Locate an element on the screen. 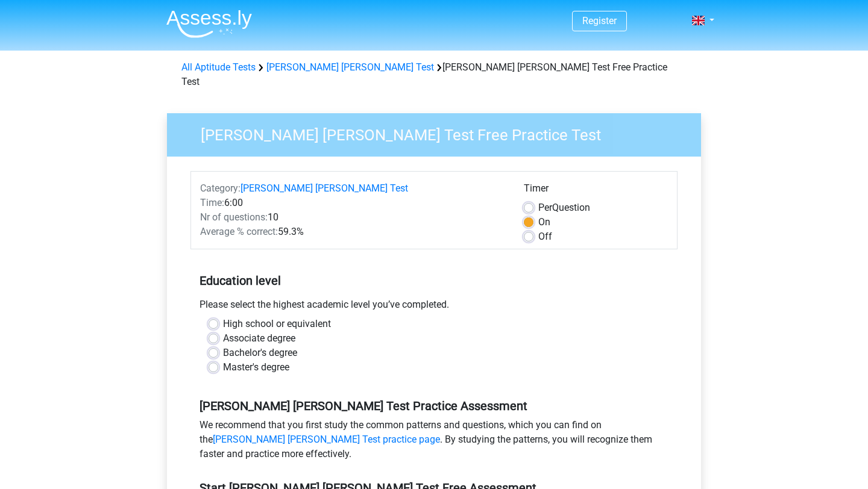 This screenshot has width=868, height=489. div: Timer is located at coordinates (596, 191).